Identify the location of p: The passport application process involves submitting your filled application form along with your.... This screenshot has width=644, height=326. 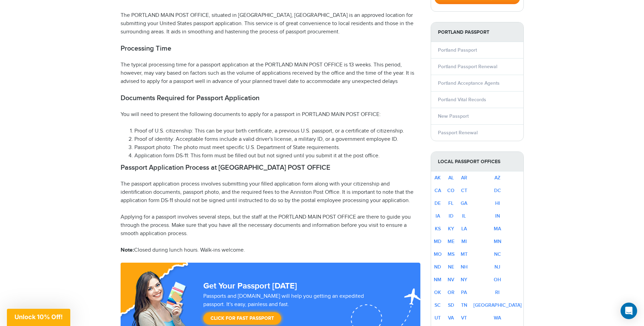
(271, 192).